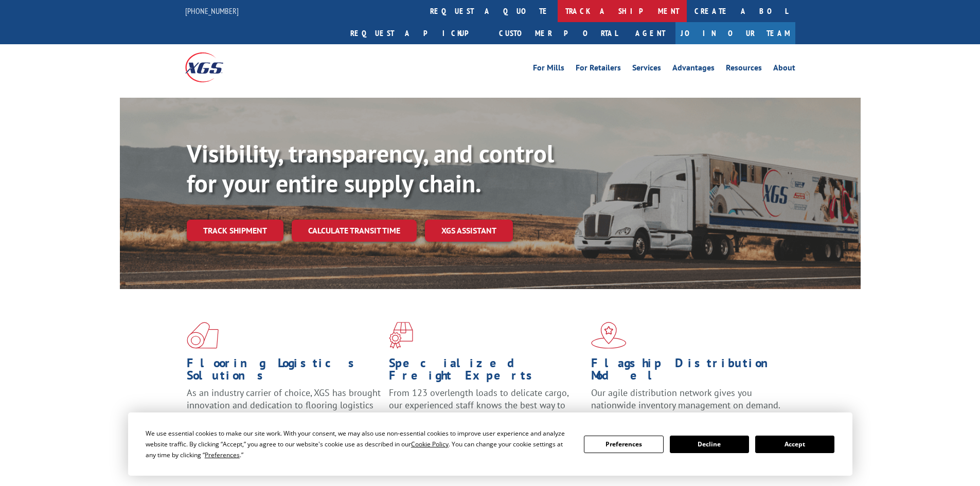 This screenshot has width=980, height=486. I want to click on div: We use essential cookies to make our site work. With your consent, we may also use non-essential ..., so click(358, 443).